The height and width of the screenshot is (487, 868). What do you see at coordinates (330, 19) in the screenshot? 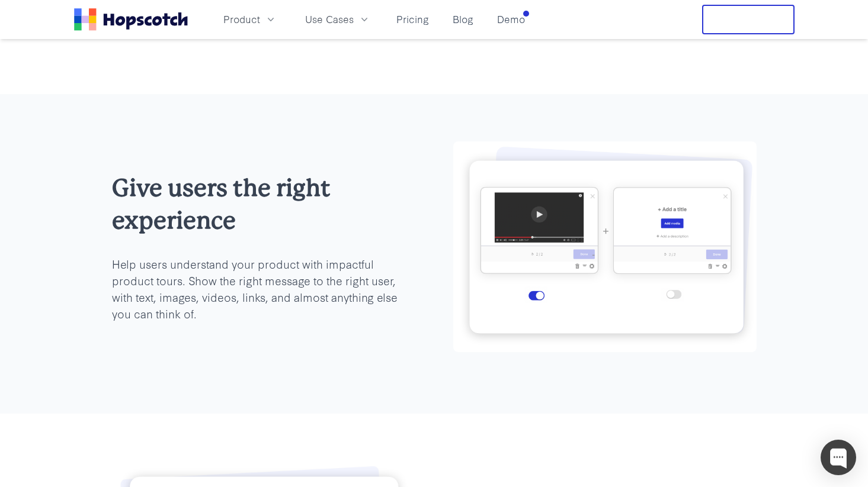
I see `span: Use Cases` at bounding box center [330, 19].